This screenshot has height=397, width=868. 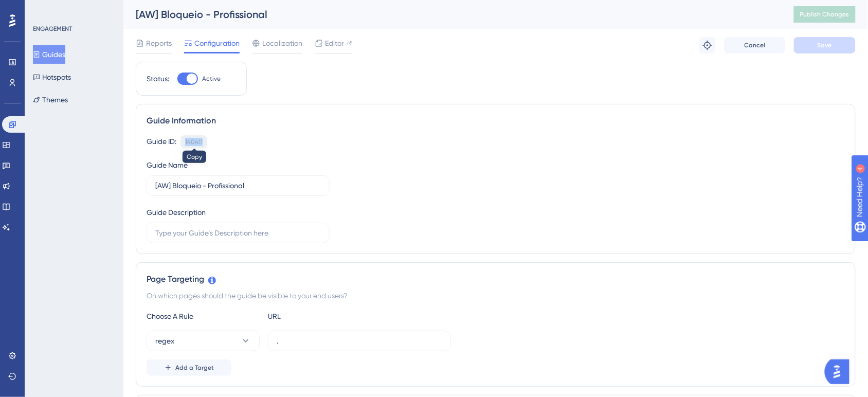 I want to click on span: Editor, so click(x=334, y=43).